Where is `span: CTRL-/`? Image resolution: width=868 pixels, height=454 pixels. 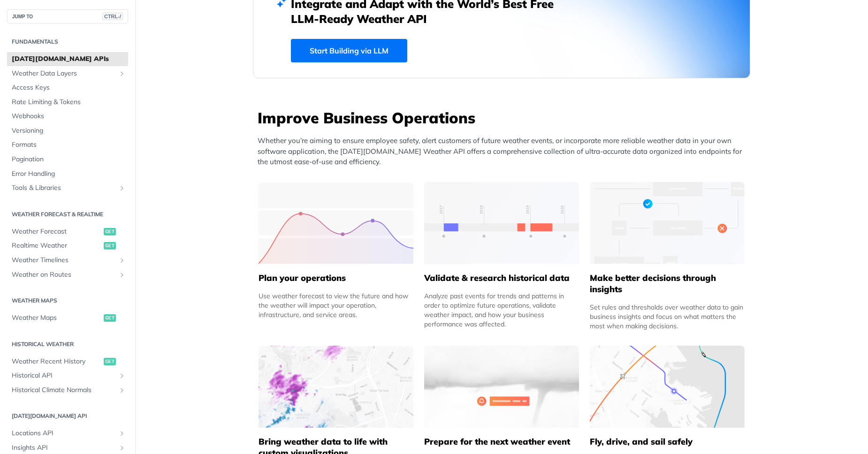
span: CTRL-/ is located at coordinates (112, 16).